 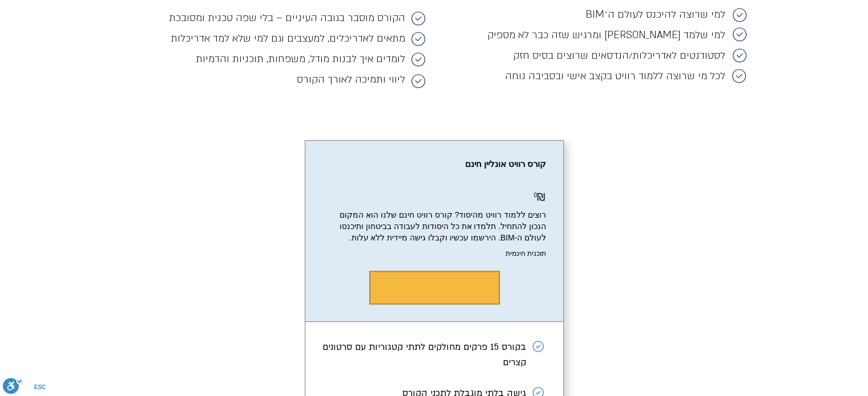 I want to click on span: הקורס מוסבר בגובה העיניים – בלי שפה טכנית ומסובכת, so click(x=287, y=18).